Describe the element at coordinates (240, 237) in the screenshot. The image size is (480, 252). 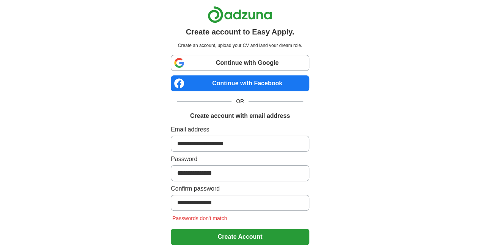
I see `button: Create Account` at that location.